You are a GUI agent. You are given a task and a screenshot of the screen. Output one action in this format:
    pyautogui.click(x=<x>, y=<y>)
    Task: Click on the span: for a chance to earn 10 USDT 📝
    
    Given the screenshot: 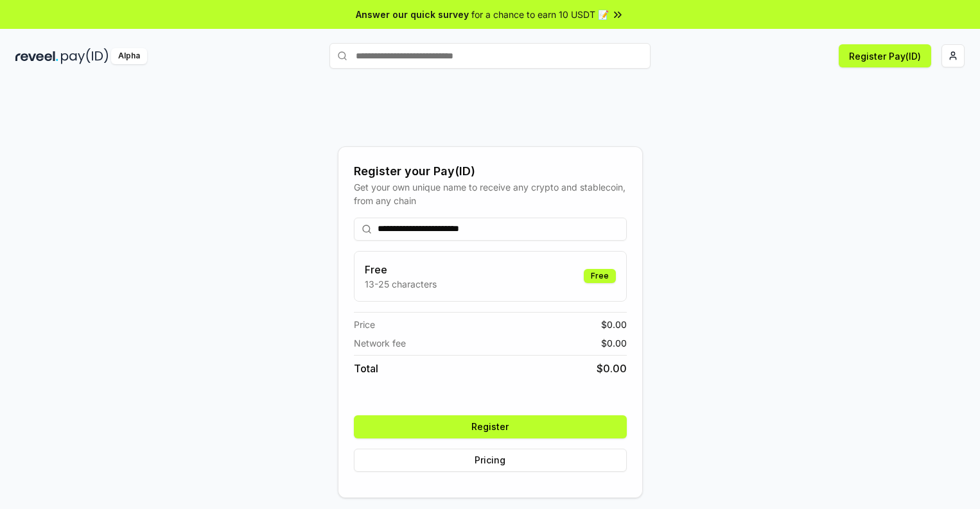 What is the action you would take?
    pyautogui.click(x=540, y=14)
    